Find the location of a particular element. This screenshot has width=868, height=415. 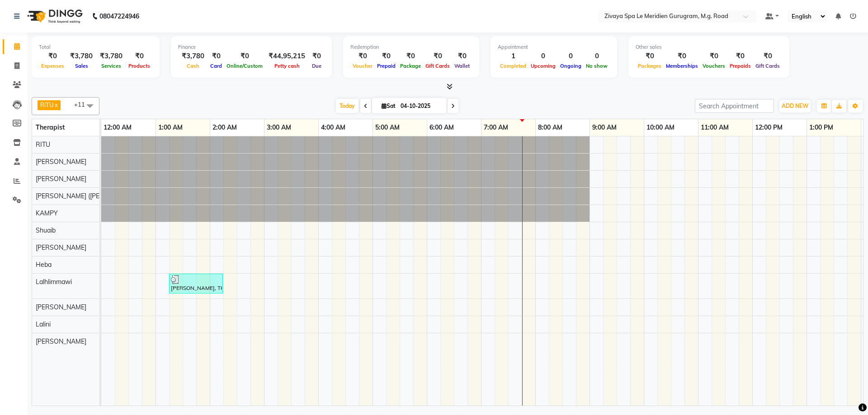

input: Search Appointment is located at coordinates (734, 106).